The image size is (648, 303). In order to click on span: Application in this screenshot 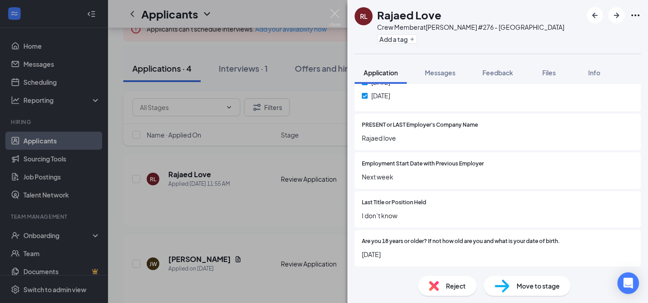, I will do `click(381, 72)`.